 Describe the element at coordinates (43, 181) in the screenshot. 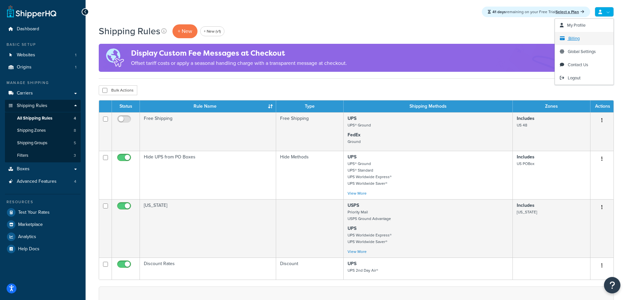

I see `li: Advanced Features` at that location.